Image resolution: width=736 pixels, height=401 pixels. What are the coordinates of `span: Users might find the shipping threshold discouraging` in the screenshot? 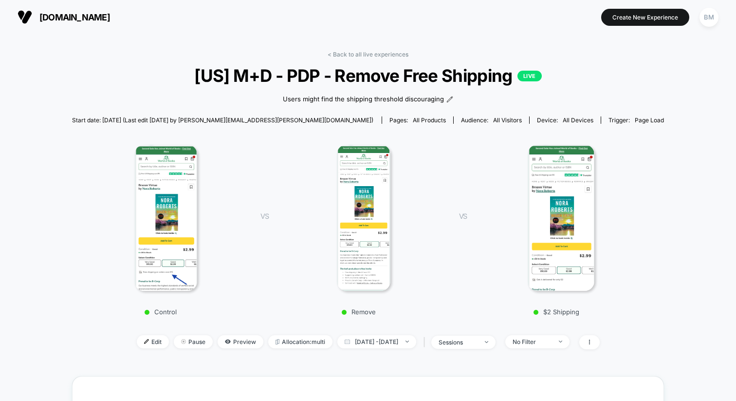 It's located at (363, 99).